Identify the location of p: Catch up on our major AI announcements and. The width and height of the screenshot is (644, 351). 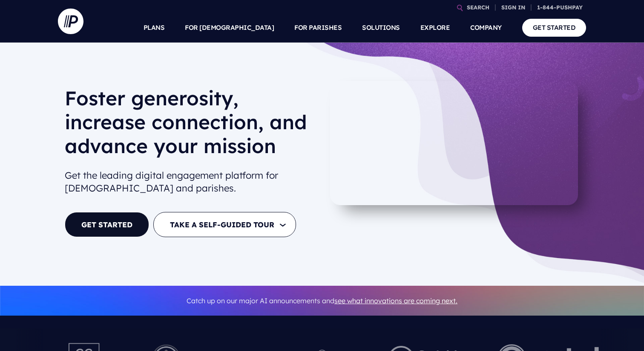
(322, 301).